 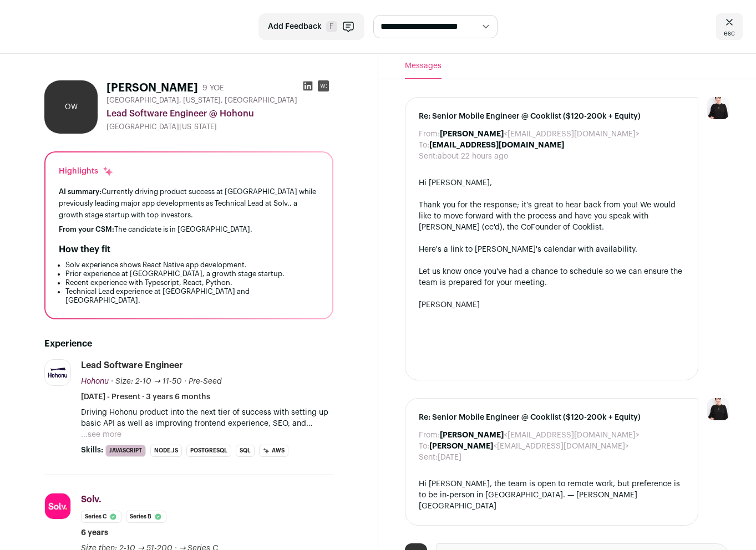 I want to click on div: Highlights, so click(x=86, y=172).